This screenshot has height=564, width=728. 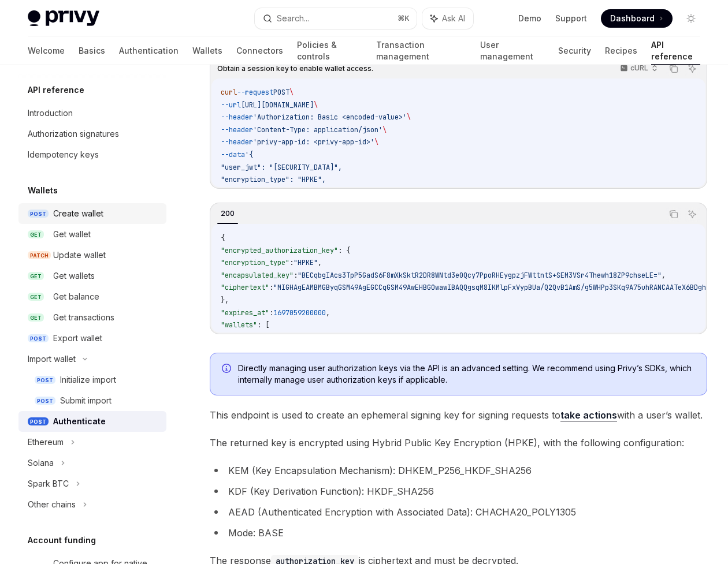 What do you see at coordinates (227, 369) in the screenshot?
I see `svg: Info` at bounding box center [227, 369].